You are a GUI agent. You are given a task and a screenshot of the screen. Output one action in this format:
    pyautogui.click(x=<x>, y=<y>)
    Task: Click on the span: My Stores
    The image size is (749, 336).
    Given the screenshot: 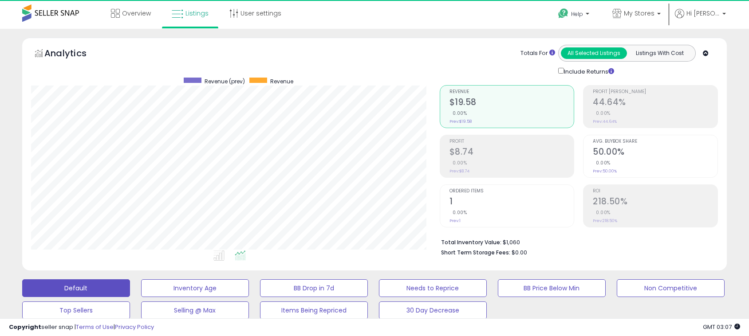 What is the action you would take?
    pyautogui.click(x=639, y=13)
    